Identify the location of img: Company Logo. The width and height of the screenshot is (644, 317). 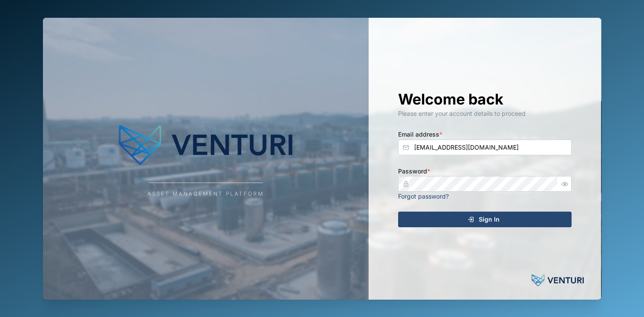
(206, 145).